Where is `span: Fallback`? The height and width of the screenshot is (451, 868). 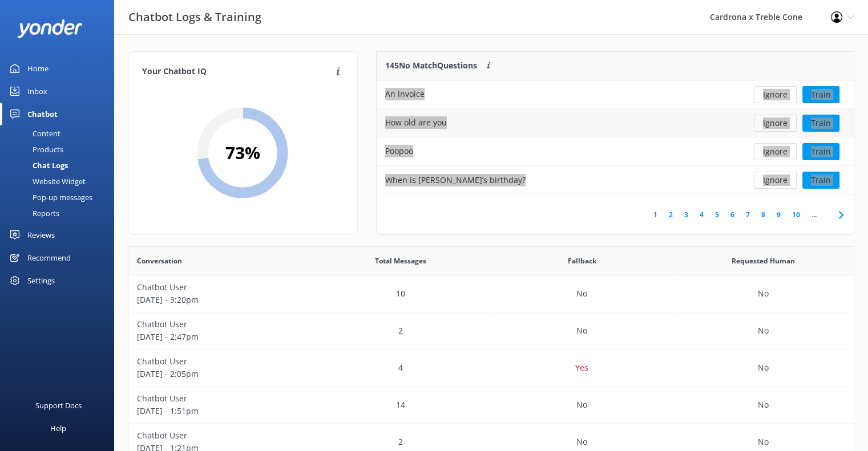
span: Fallback is located at coordinates (581, 260).